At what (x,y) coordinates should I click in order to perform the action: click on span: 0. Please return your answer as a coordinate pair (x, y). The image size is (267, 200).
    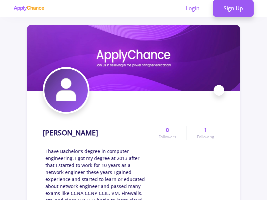
    Looking at the image, I should click on (167, 130).